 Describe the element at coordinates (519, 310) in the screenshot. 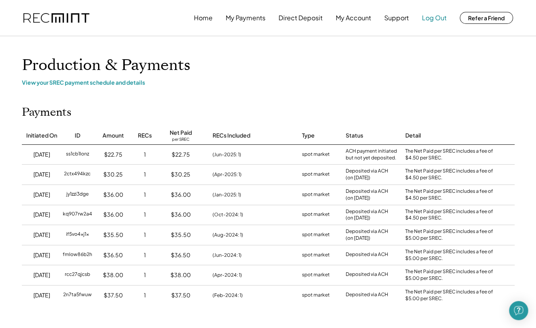

I see `div: Open Intercom Messenger` at that location.